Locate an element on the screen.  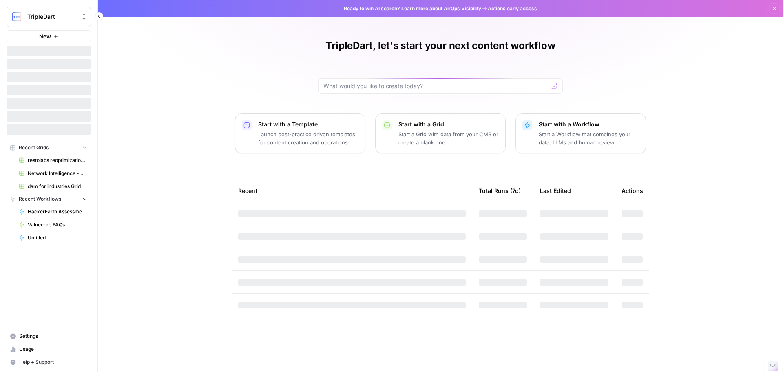
span: Recent Workflows is located at coordinates (40, 199).